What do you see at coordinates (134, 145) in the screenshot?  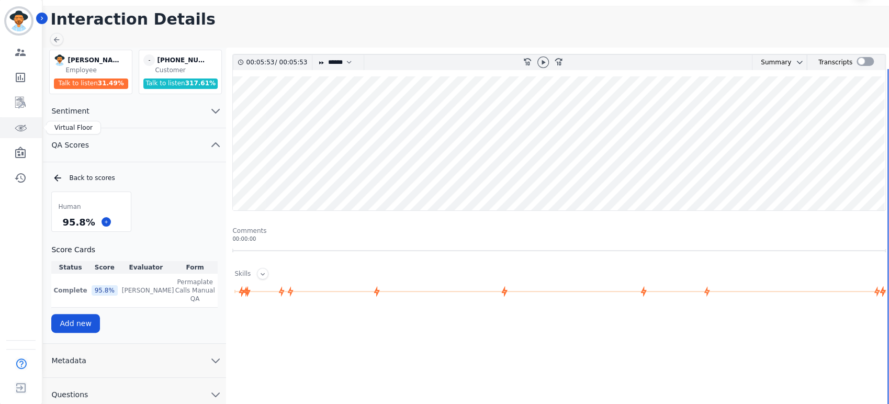 I see `button: QA Scores chevron up` at bounding box center [134, 145].